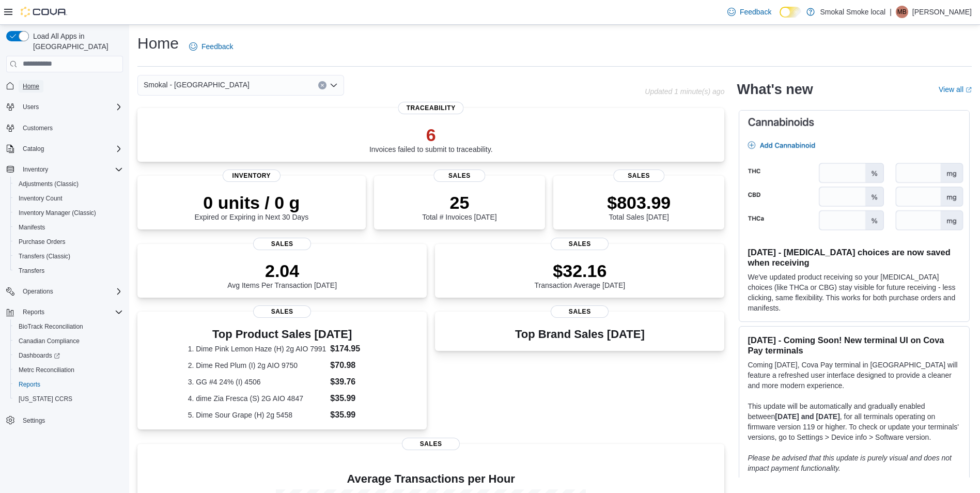 This screenshot has height=493, width=980. I want to click on span: Traceability, so click(431, 108).